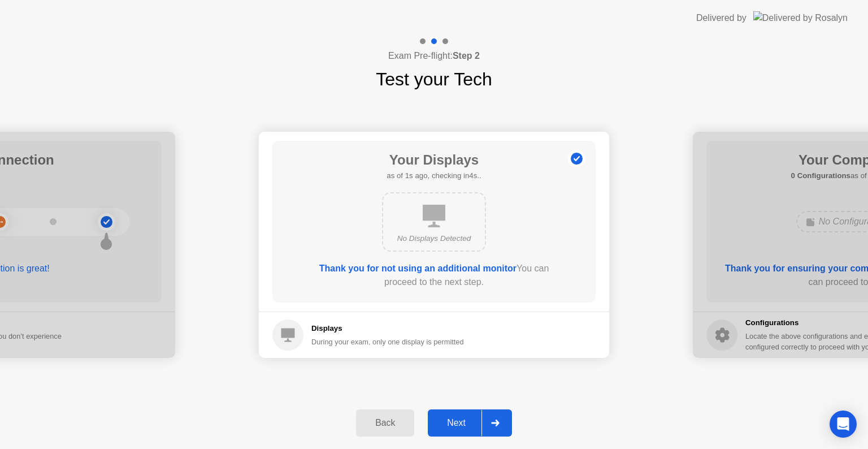 The height and width of the screenshot is (449, 868). I want to click on h1: Your Displays, so click(434, 160).